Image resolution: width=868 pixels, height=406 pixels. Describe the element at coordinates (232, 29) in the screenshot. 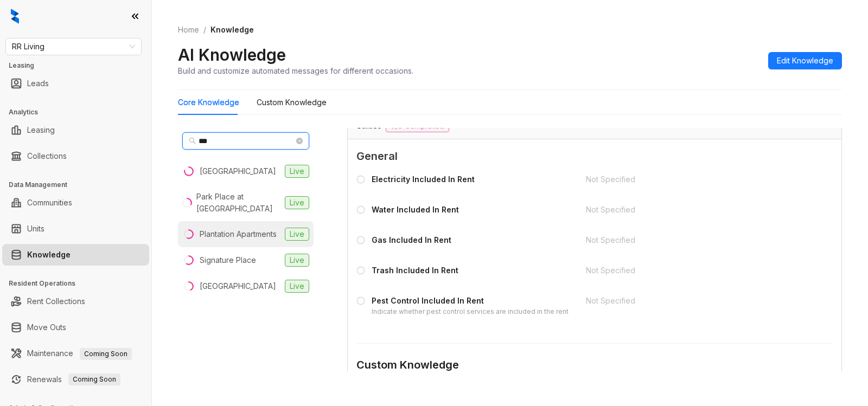

I see `span: Knowledge` at that location.